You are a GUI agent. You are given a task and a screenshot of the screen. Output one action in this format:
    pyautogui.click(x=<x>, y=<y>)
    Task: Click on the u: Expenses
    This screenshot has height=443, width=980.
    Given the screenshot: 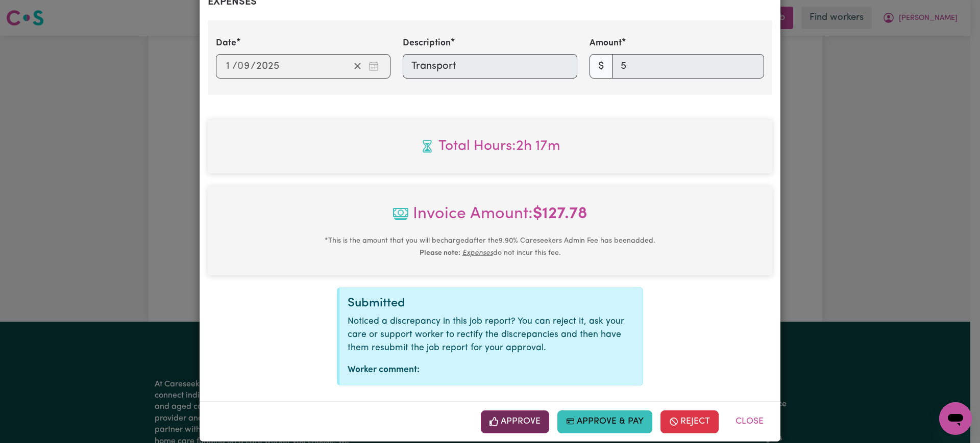 What is the action you would take?
    pyautogui.click(x=477, y=253)
    